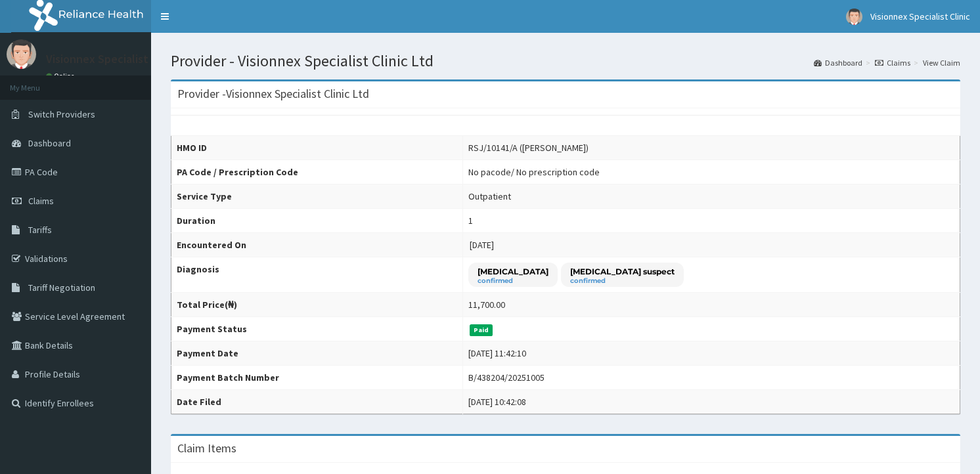  Describe the element at coordinates (942, 63) in the screenshot. I see `a: View Claim` at that location.